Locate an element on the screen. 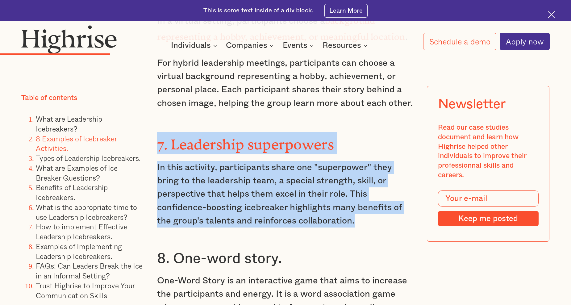  a: Trust Highrise to Improve Your Communication Skills is located at coordinates (85, 290).